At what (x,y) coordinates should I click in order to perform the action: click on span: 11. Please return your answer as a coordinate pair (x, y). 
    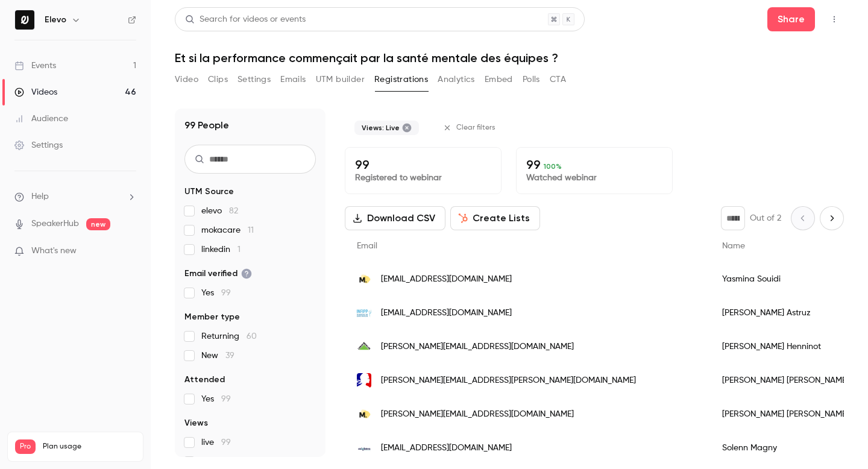
    Looking at the image, I should click on (251, 230).